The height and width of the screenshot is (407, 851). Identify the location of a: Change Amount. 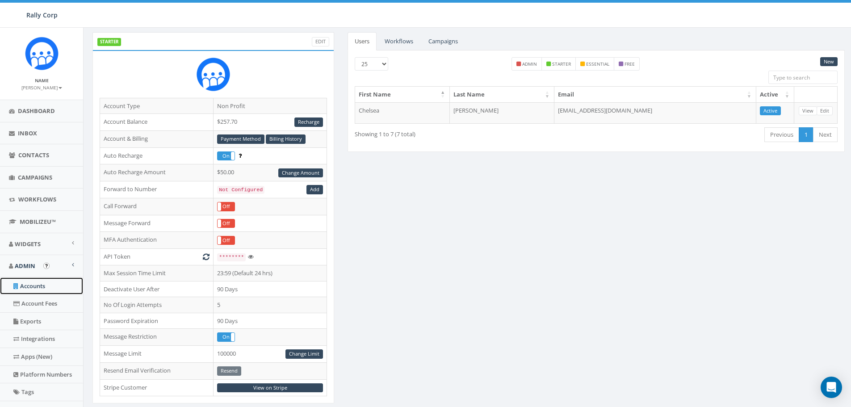
(301, 173).